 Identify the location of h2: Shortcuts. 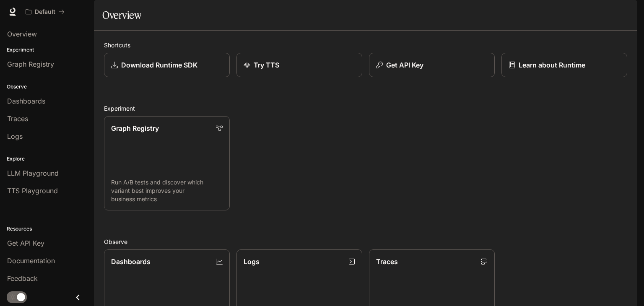
(365, 45).